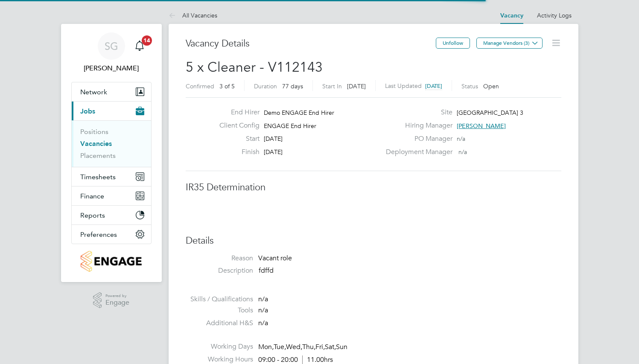 The height and width of the screenshot is (364, 639). I want to click on span: 5 x Cleaner - V112143, so click(254, 67).